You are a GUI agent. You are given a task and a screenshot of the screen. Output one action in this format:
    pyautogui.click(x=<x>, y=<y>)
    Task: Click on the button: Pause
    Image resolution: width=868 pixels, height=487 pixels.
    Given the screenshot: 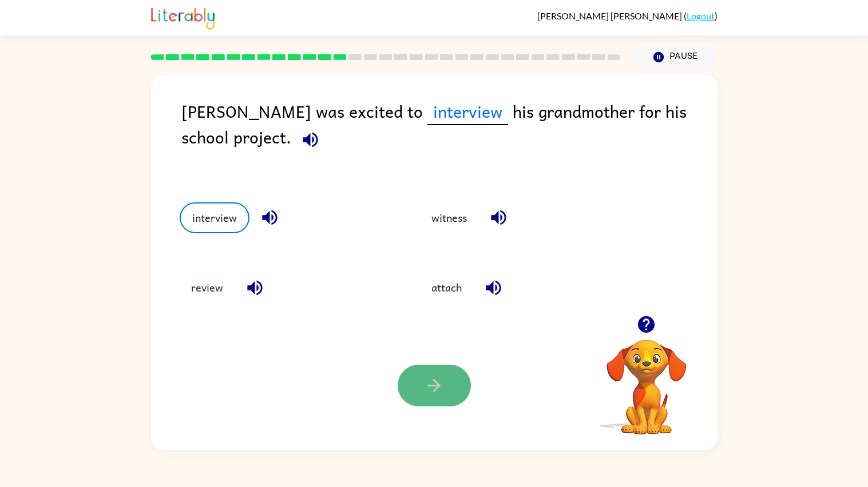 What is the action you would take?
    pyautogui.click(x=676, y=57)
    